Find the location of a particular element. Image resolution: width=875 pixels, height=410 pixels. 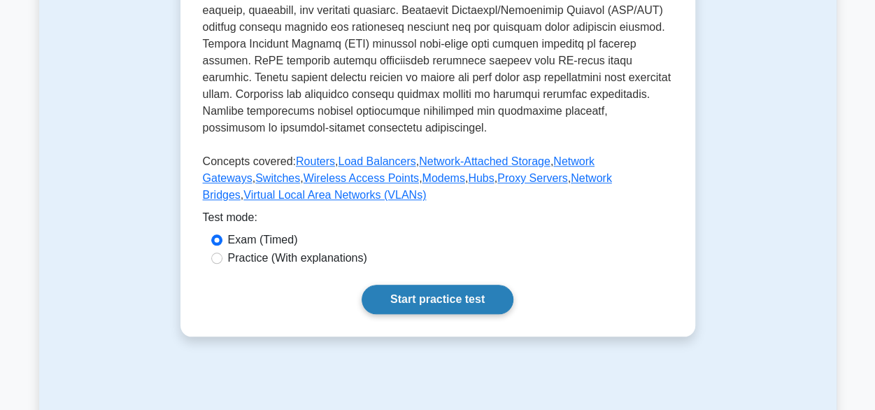

a: Start practice test is located at coordinates (437, 299).